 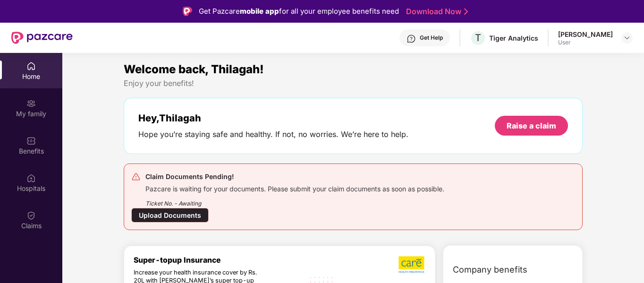 What do you see at coordinates (31, 103) in the screenshot?
I see `img: svg+xml;base64,PHN2ZyB3aWR0aD0iMjAiIGhlaWdodD0iMjAiIHZpZXdCb3g9IjAgMCAyMCAyMCIgZmlsbD0ibm9uZSIgeG...` at bounding box center [31, 103].